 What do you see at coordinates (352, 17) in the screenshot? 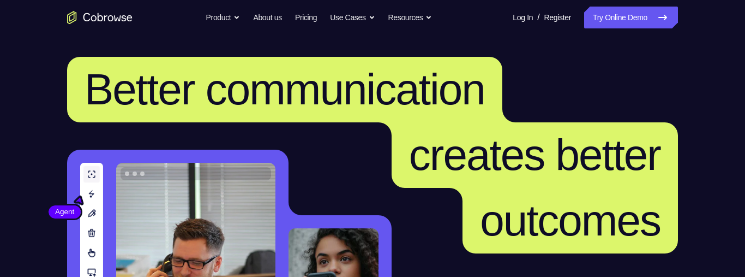
I see `button: Use Cases` at bounding box center [352, 17].